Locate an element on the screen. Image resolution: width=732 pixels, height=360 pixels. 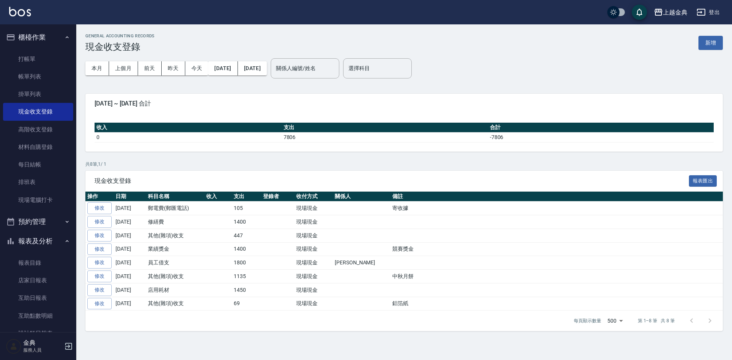
th: 科目名稱 is located at coordinates (175, 197).